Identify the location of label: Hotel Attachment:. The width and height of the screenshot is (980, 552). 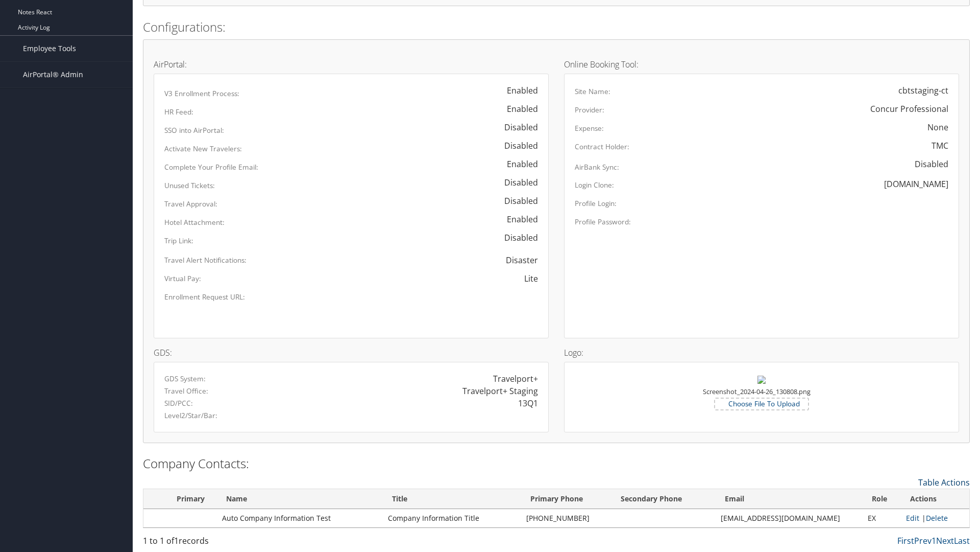
(195, 222).